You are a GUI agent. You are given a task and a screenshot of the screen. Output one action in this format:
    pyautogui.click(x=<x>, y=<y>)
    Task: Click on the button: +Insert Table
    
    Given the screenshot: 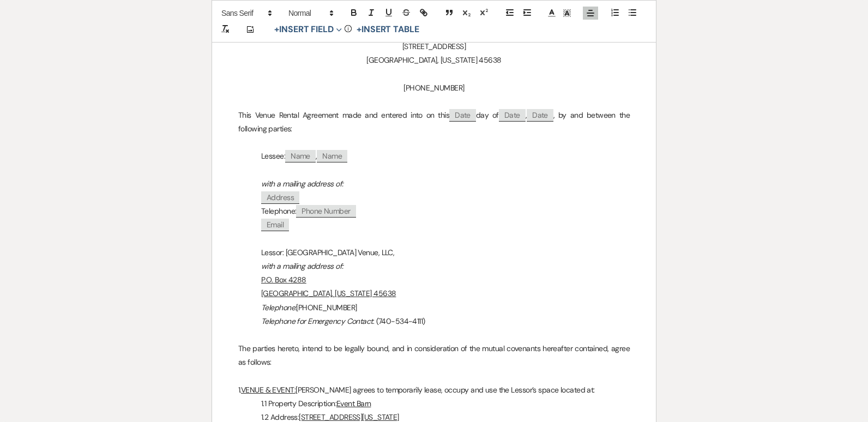 What is the action you would take?
    pyautogui.click(x=388, y=29)
    